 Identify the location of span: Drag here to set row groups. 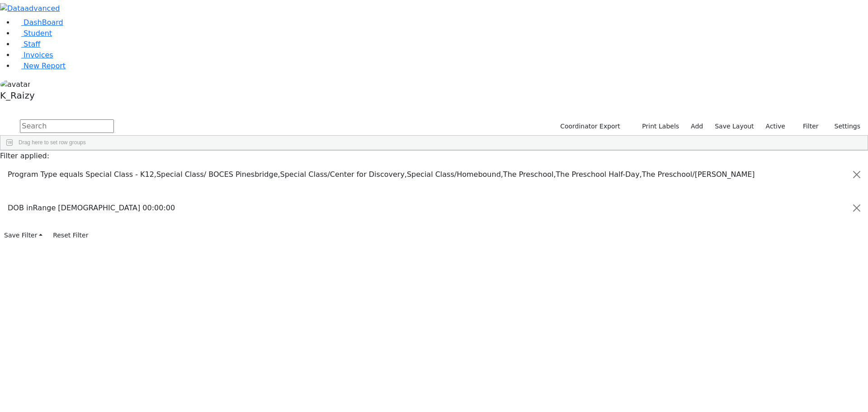
(52, 142).